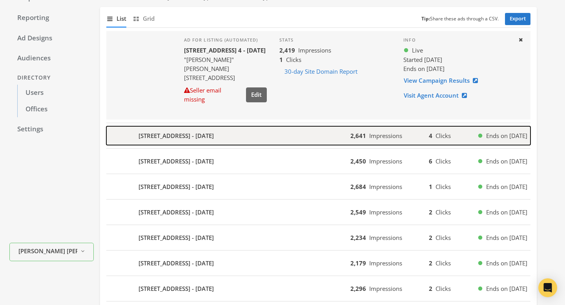 Image resolution: width=565 pixels, height=305 pixels. What do you see at coordinates (358, 161) in the screenshot?
I see `b: 2,450` at bounding box center [358, 161].